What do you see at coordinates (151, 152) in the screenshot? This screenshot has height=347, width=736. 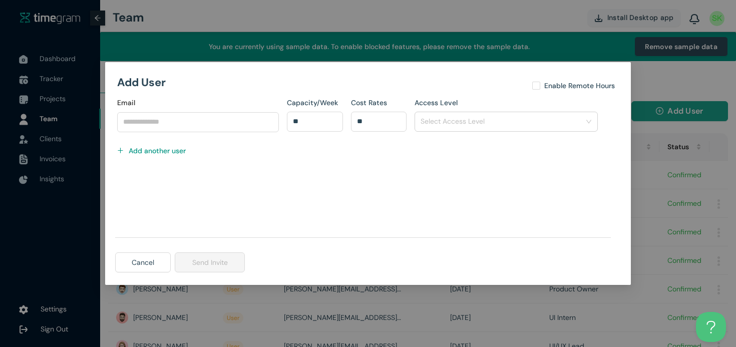 I see `div: plusAdd another user` at bounding box center [151, 152].